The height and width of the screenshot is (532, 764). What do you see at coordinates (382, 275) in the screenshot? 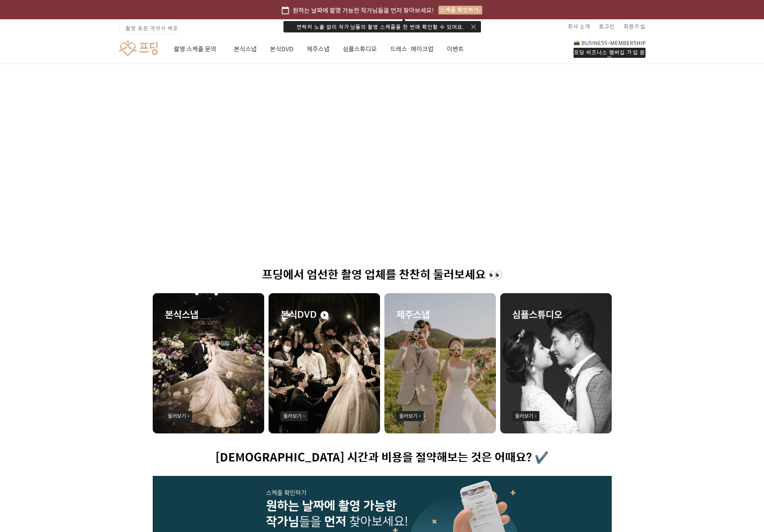
I see `h1: 프딩에서 엄선한 촬영 업체를 찬찬히 둘러보세요 👀` at bounding box center [382, 275].